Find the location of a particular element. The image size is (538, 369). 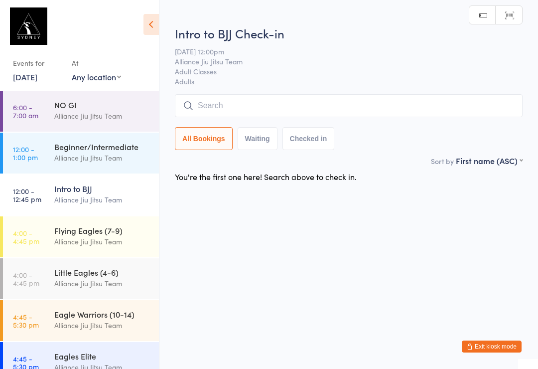

time: 6:00 - 7:00 am is located at coordinates (25, 111).